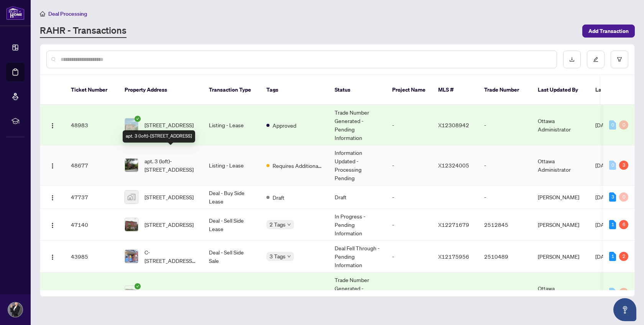 This screenshot has height=325, width=644. Describe the element at coordinates (618, 89) in the screenshot. I see `span: Last Modified Date` at that location.